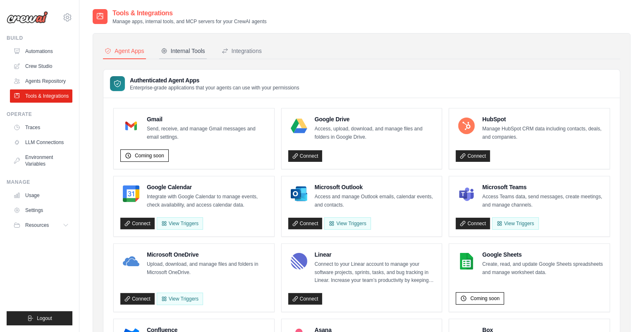  What do you see at coordinates (41, 142) in the screenshot?
I see `a: LLM Connections` at bounding box center [41, 142].